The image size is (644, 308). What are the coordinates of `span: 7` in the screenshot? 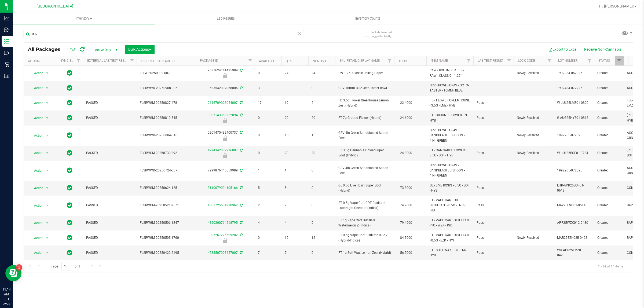 It's located at (268, 253).